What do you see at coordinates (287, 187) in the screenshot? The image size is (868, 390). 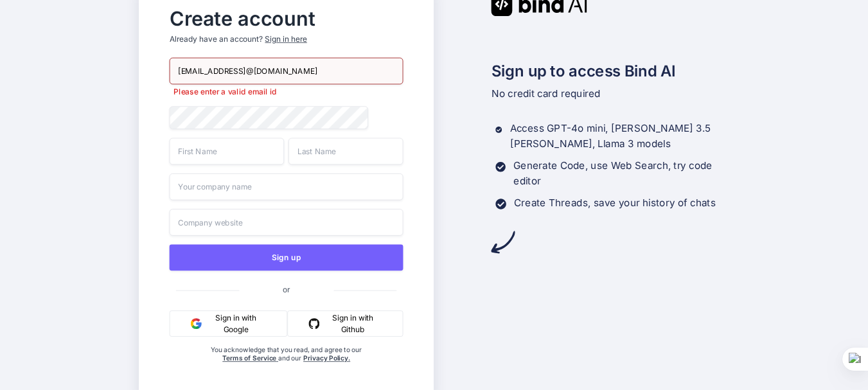 I see `input: Your company name` at bounding box center [287, 187].